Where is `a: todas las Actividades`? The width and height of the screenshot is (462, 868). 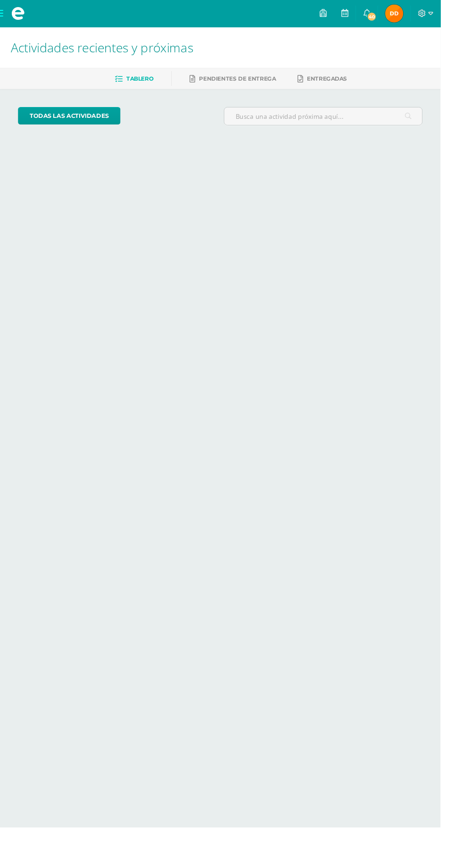
a: todas las Actividades is located at coordinates (73, 121).